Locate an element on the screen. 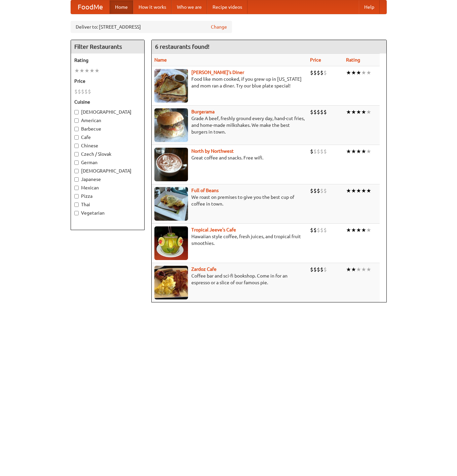 This screenshot has height=476, width=457. label: Japanese is located at coordinates (107, 179).